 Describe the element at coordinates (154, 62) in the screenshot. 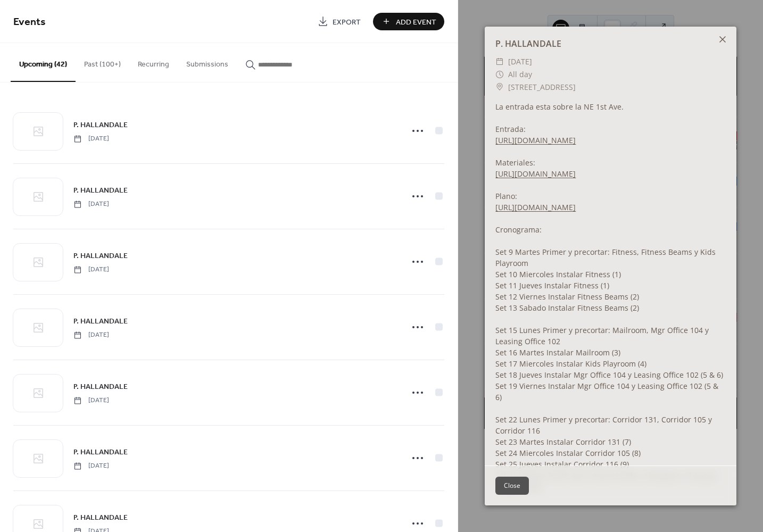

I see `button: Recurring` at that location.